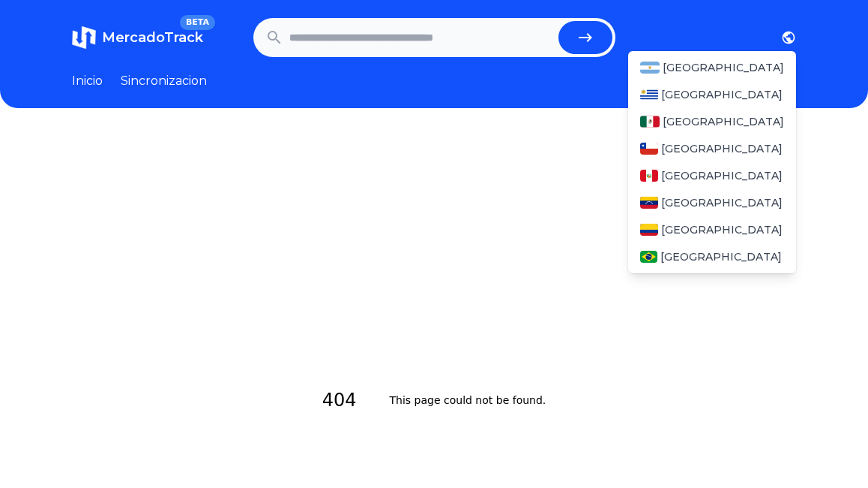  I want to click on img: Colombia, so click(649, 230).